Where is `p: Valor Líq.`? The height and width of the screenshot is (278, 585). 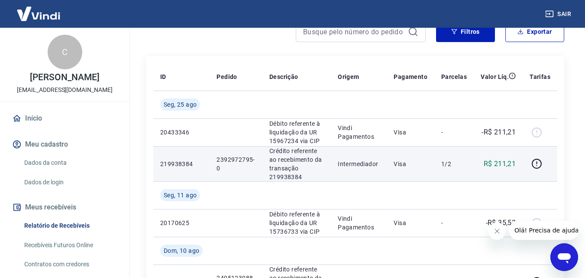
p: Valor Líq. is located at coordinates (495, 77).